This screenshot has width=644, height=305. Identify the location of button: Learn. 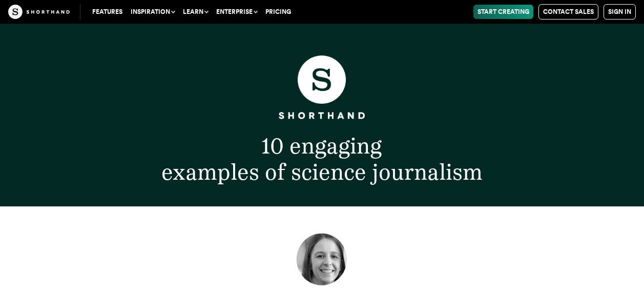
(196, 12).